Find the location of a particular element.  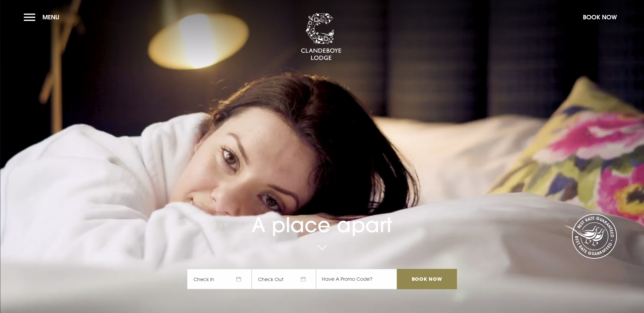

button: Book Now is located at coordinates (600, 17).